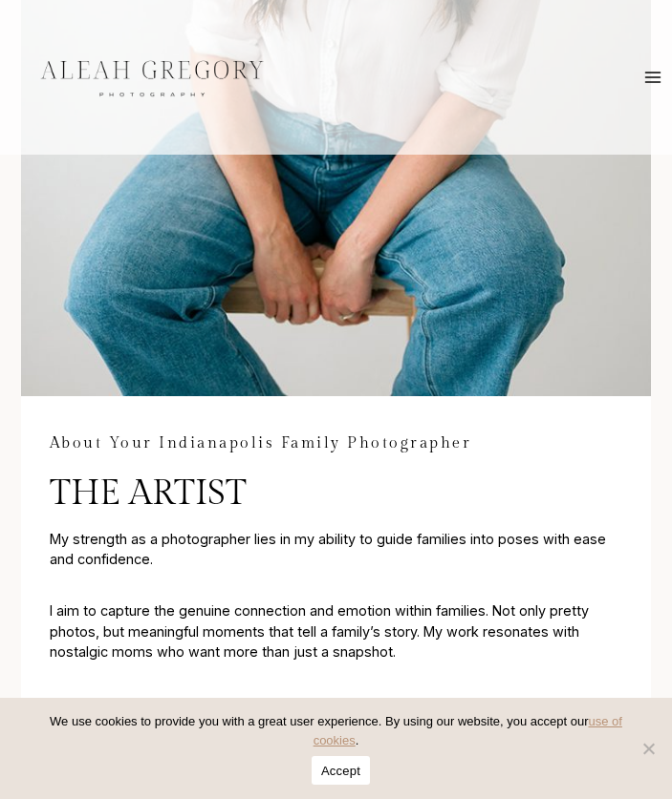 This screenshot has height=799, width=672. What do you see at coordinates (340, 770) in the screenshot?
I see `button: Accept` at bounding box center [340, 770].